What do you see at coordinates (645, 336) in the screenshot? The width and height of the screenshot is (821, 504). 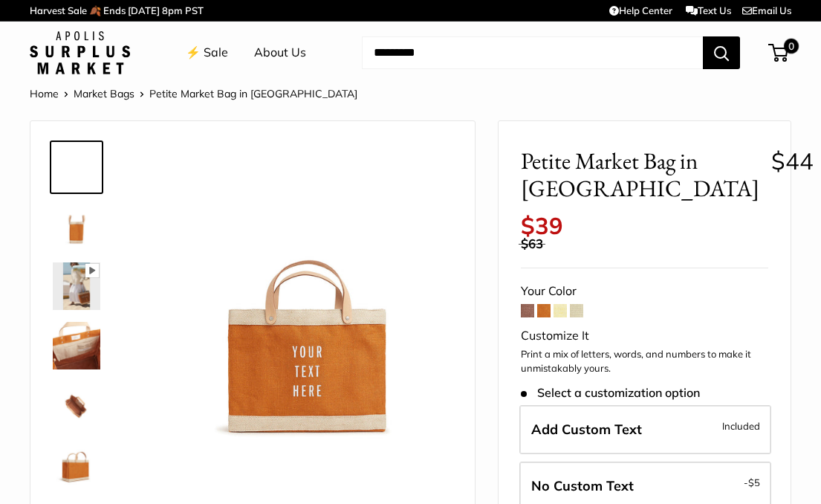 I see `div: Customize It` at bounding box center [645, 336].